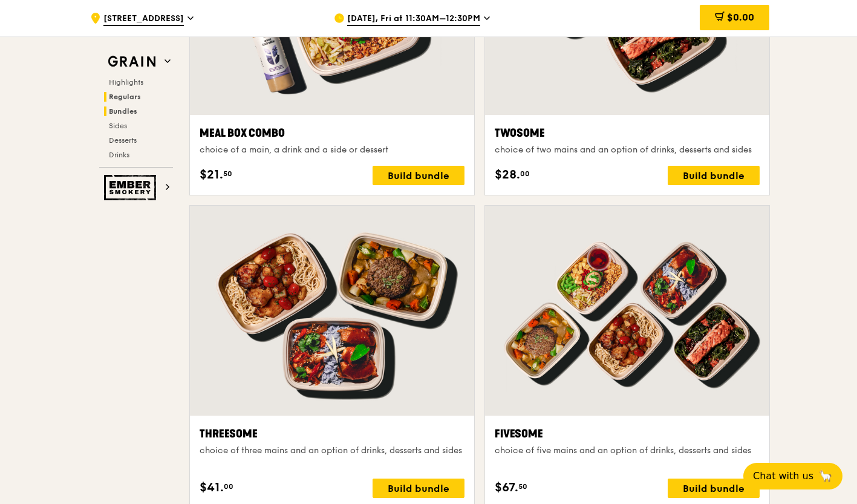 This screenshot has height=504, width=857. Describe the element at coordinates (212, 487) in the screenshot. I see `span: $41.` at that location.